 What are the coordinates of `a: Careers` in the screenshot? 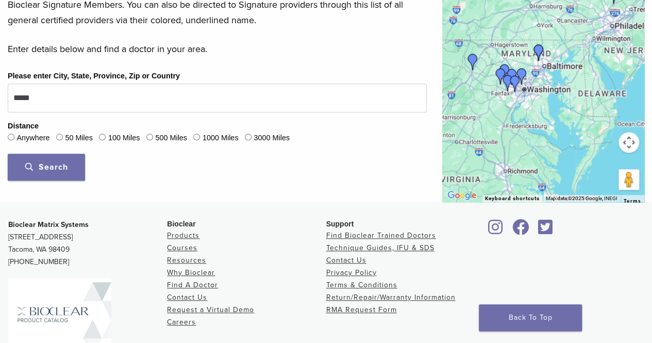 It's located at (181, 322).